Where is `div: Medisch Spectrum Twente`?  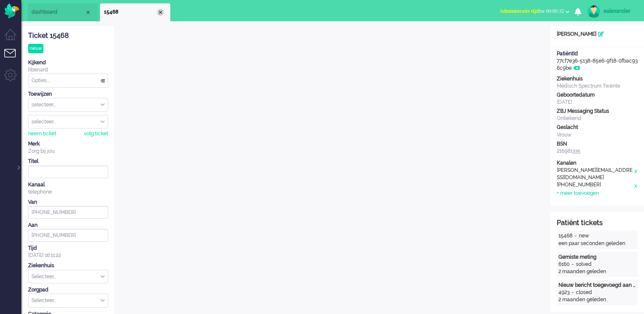
div: Medisch Spectrum Twente is located at coordinates (597, 86).